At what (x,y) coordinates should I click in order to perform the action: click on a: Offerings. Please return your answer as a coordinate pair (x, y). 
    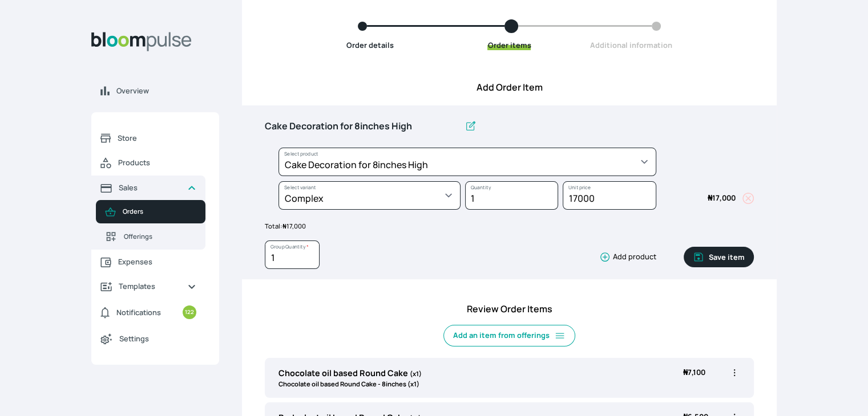
    Looking at the image, I should click on (151, 236).